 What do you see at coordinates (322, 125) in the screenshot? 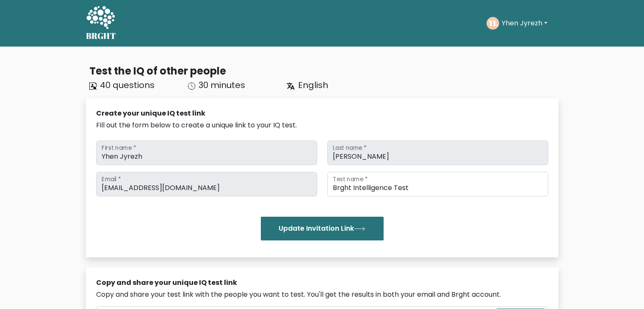
I see `div: Fill out the form below to create a unique link to your IQ test.` at bounding box center [322, 125].